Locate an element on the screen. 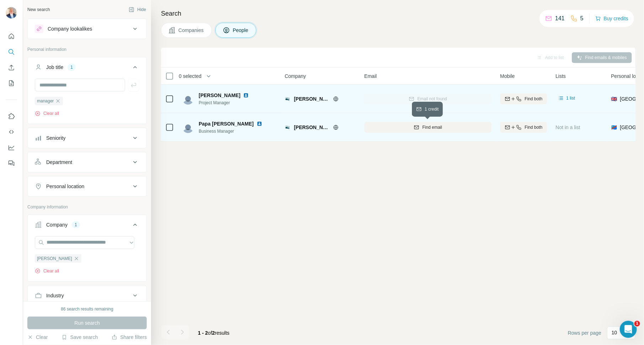 The width and height of the screenshot is (644, 345). p: Personal information is located at coordinates (87, 49).